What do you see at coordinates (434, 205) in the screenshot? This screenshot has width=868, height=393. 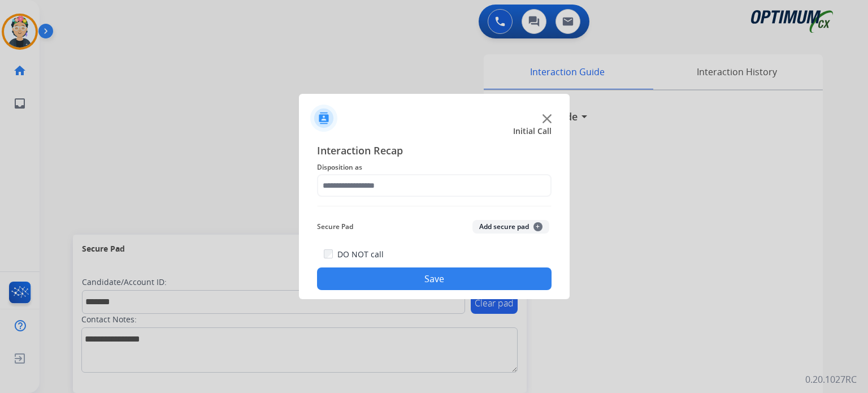 I see `img: contact-recap-line.svg` at bounding box center [434, 205].